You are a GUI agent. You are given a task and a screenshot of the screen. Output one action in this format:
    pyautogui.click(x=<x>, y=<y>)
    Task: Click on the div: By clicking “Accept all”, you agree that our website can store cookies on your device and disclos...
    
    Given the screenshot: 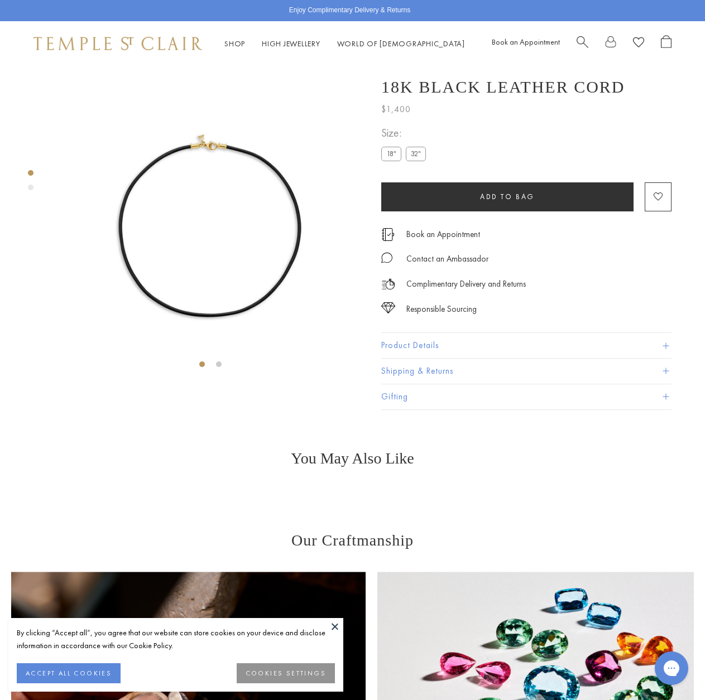 What is the action you would take?
    pyautogui.click(x=176, y=639)
    